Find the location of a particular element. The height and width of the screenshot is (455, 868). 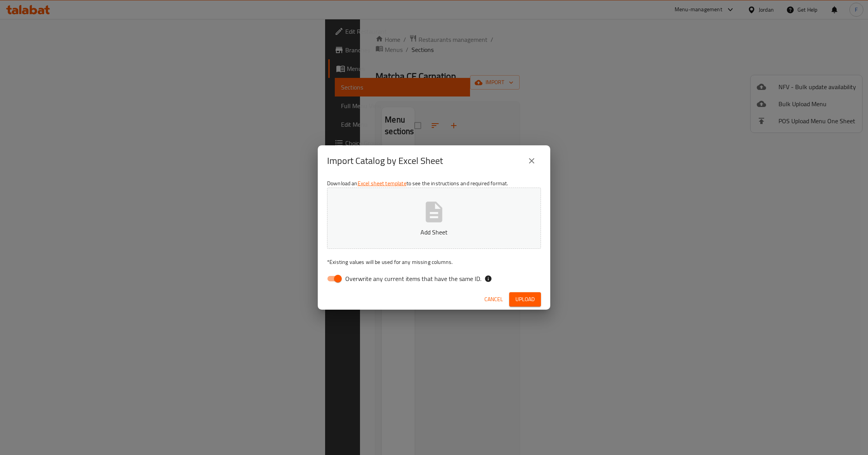

svg: If the overwrite option isn't selected, then the items that match an existing ID will be ignored ... is located at coordinates (488, 278).